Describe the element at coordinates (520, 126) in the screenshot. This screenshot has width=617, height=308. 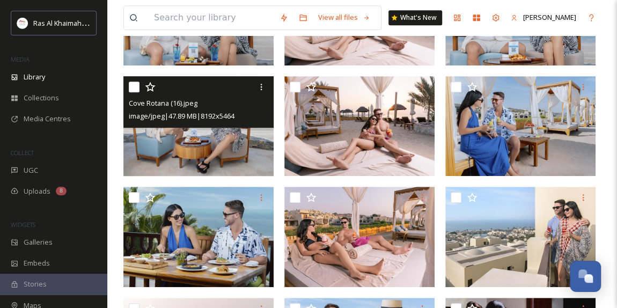
I see `img: Cove Rotana (15).jpeg` at that location.